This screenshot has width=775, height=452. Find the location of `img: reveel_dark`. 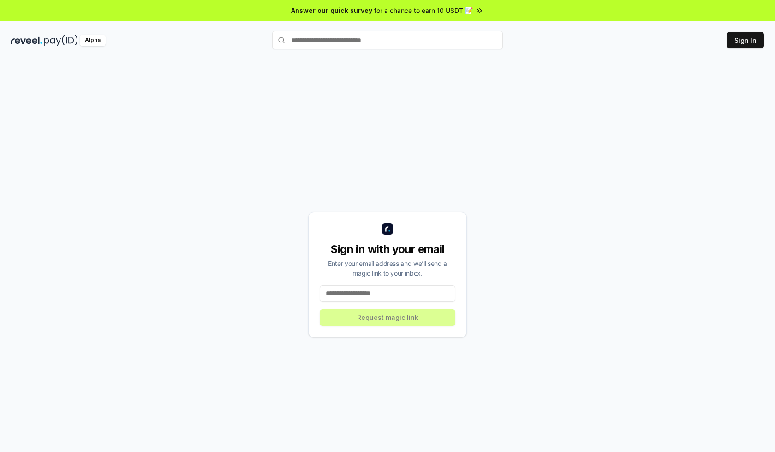

img: reveel_dark is located at coordinates (26, 40).